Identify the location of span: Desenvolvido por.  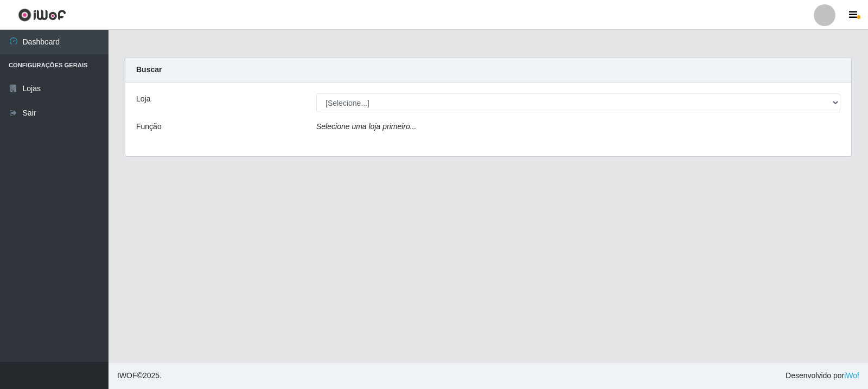
(823, 375).